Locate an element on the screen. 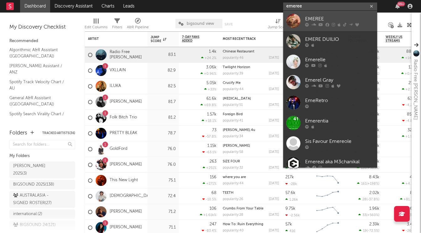 This screenshot has height=233, width=421. div: -57.8 % is located at coordinates (209, 136).